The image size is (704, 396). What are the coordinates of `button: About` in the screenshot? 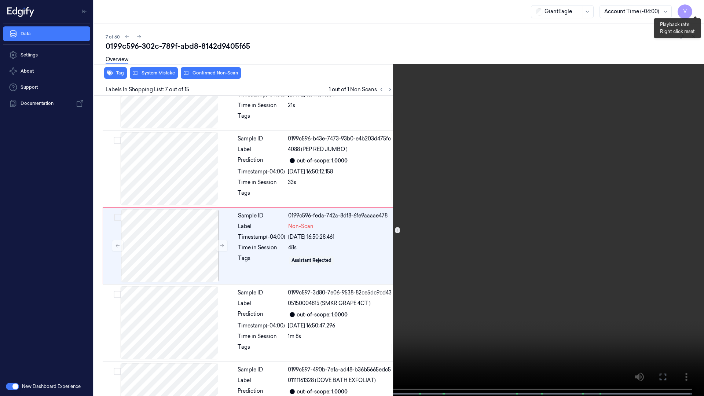 It's located at (47, 71).